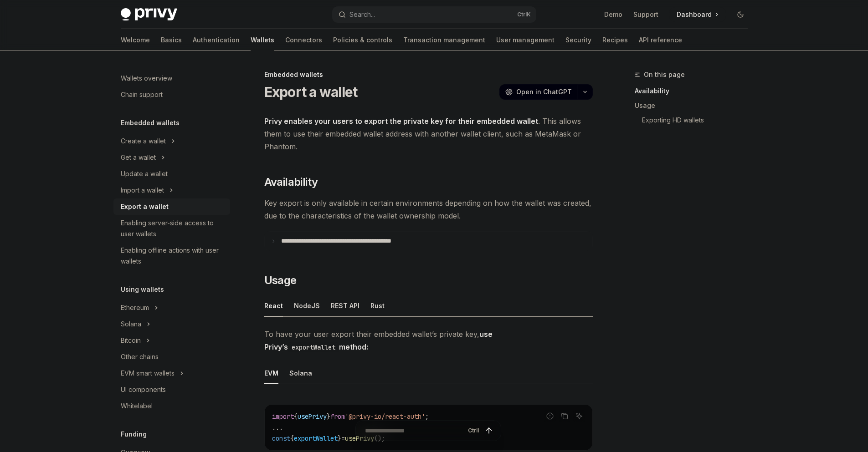  Describe the element at coordinates (615, 40) in the screenshot. I see `a: Recipes` at that location.